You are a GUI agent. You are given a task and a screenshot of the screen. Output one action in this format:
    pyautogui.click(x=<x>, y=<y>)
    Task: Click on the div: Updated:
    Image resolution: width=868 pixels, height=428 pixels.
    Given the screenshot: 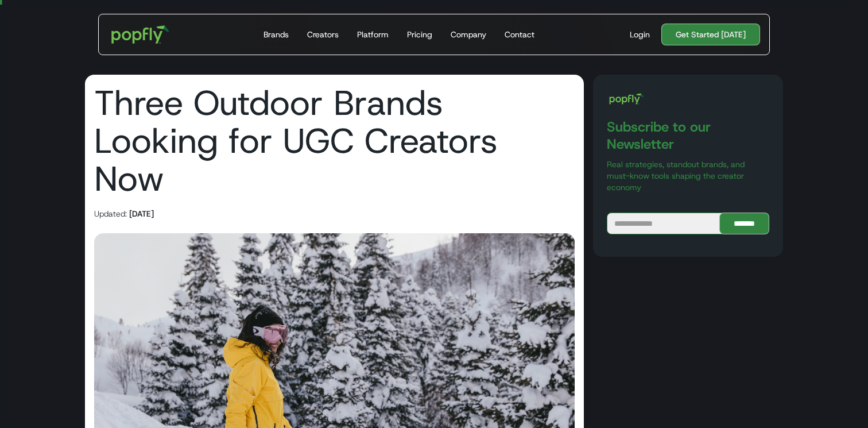 What is the action you would take?
    pyautogui.click(x=110, y=214)
    